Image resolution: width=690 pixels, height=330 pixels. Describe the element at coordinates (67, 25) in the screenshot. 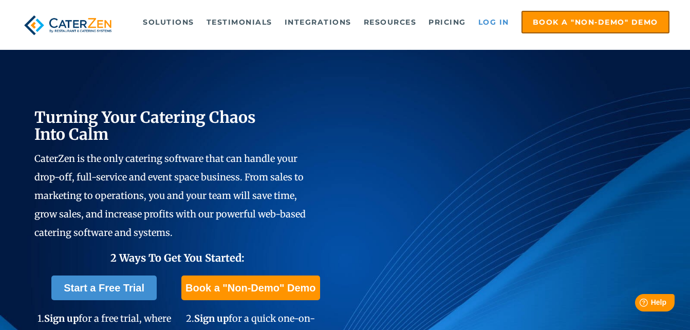

I see `img: caterzen` at that location.